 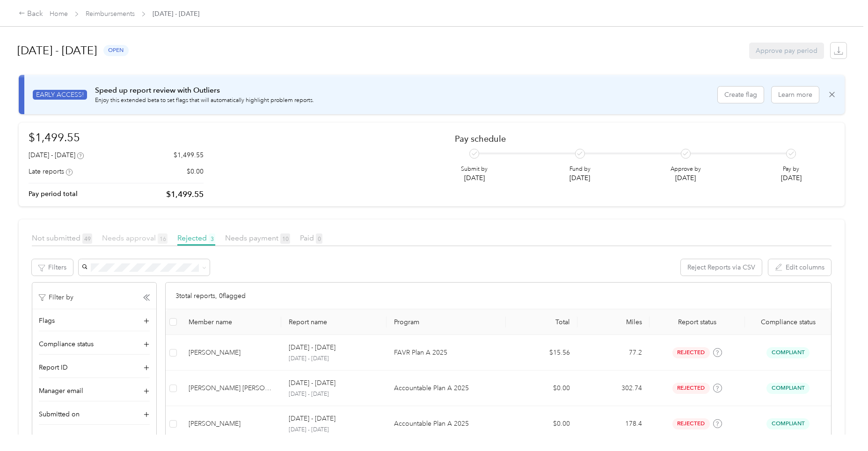 What do you see at coordinates (791, 169) in the screenshot?
I see `p: Pay by` at bounding box center [791, 169].